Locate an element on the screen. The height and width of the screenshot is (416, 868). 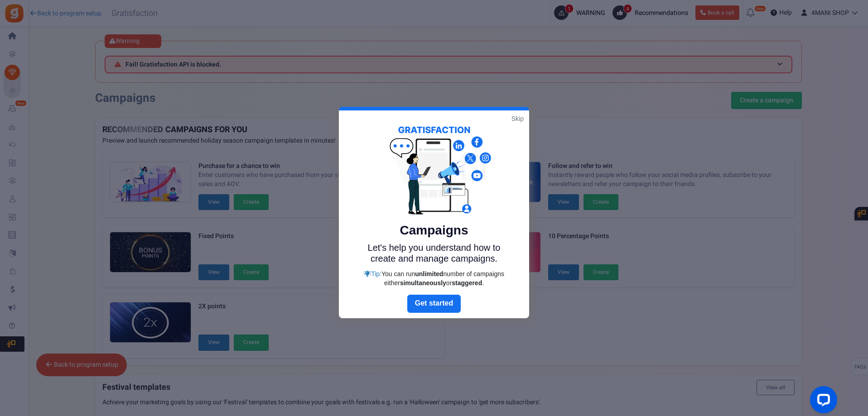
span: You can run number of campaigns either or . is located at coordinates (443, 279).